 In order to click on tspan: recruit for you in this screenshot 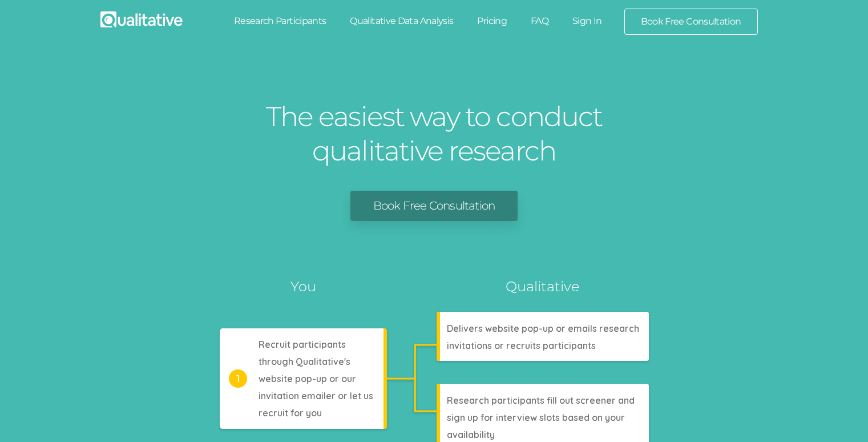, I will do `click(290, 413)`.